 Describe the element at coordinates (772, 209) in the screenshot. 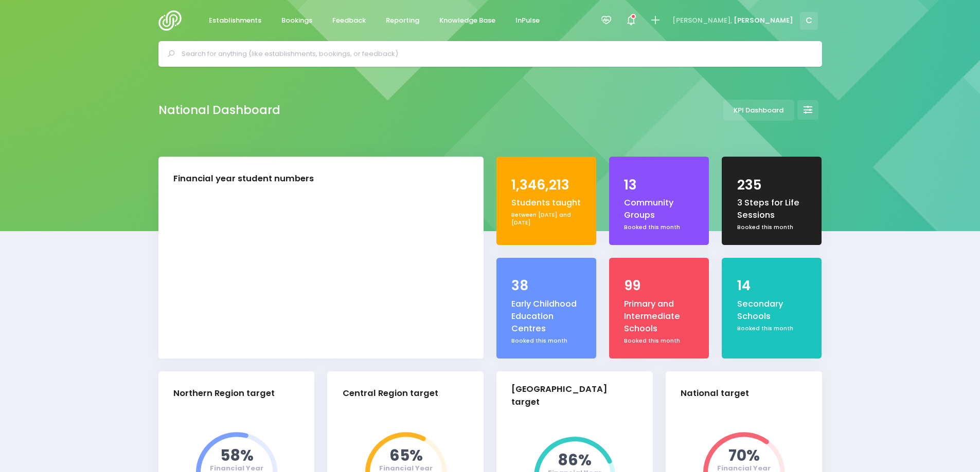

I see `div: 3 Steps for Life Sessions` at that location.